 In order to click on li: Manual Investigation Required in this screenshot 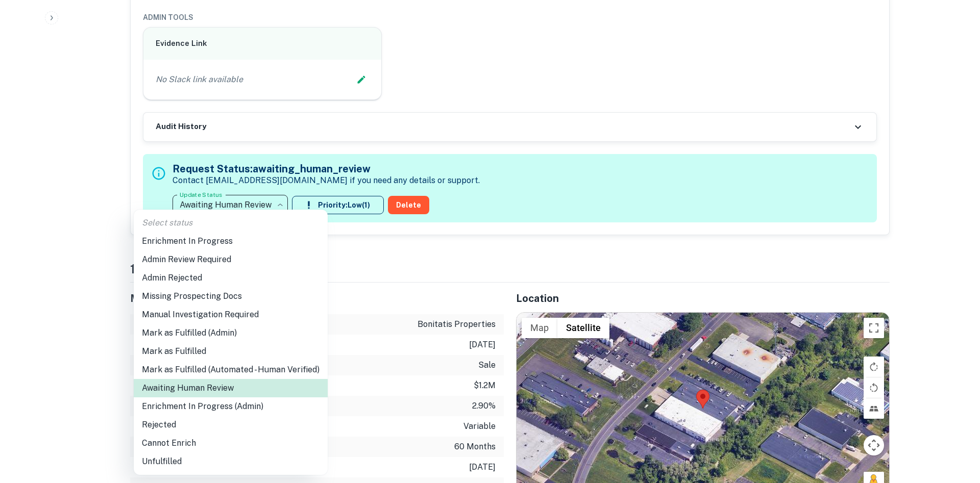, I will do `click(230, 315)`.